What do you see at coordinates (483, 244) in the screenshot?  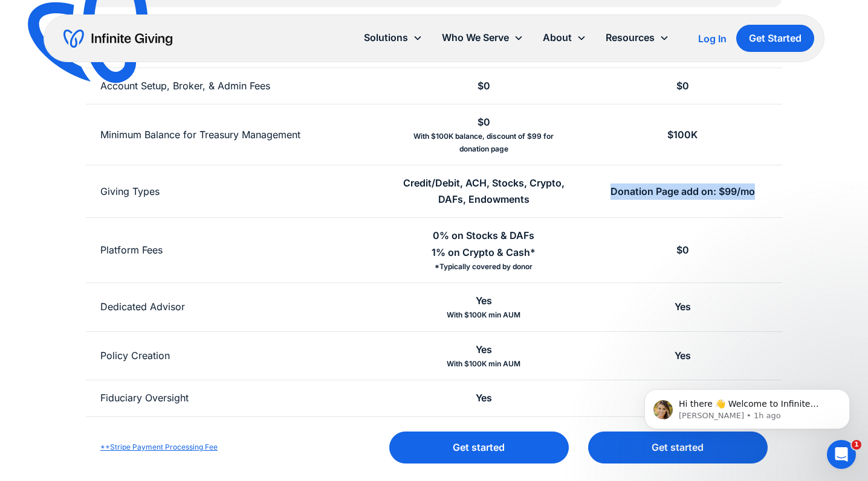 I see `div: 0% on Stocks & DAFs 1% on Crypto & Cash*` at bounding box center [483, 244].